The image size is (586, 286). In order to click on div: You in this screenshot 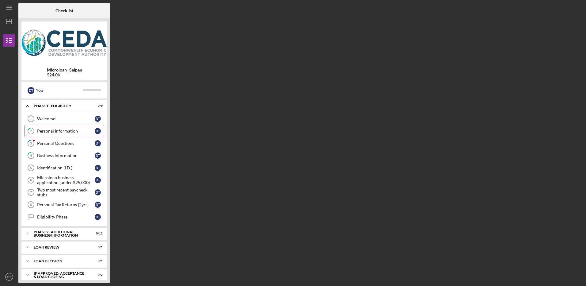, I will do `click(59, 90)`.